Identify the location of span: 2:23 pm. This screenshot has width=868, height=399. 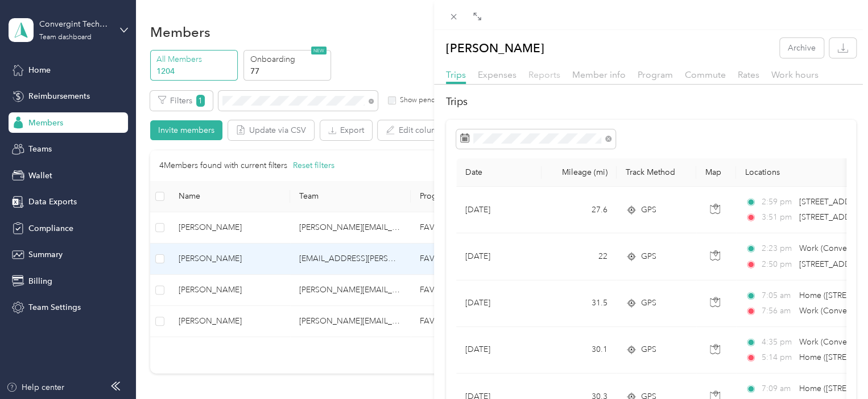
(776, 249).